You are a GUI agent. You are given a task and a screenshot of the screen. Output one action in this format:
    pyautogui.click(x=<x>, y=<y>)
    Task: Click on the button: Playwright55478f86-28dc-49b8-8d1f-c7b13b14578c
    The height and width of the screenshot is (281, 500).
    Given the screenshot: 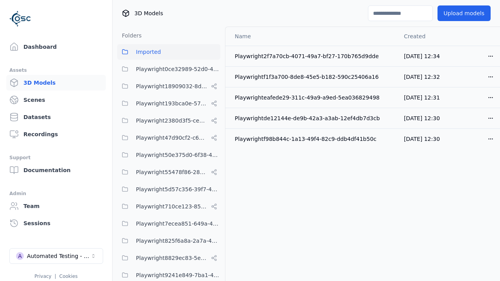 What is the action you would take?
    pyautogui.click(x=169, y=172)
    